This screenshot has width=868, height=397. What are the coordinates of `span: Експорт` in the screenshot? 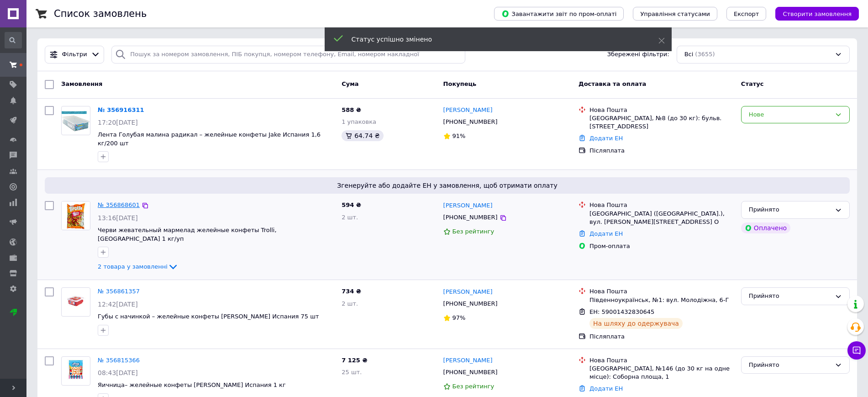 It's located at (747, 14).